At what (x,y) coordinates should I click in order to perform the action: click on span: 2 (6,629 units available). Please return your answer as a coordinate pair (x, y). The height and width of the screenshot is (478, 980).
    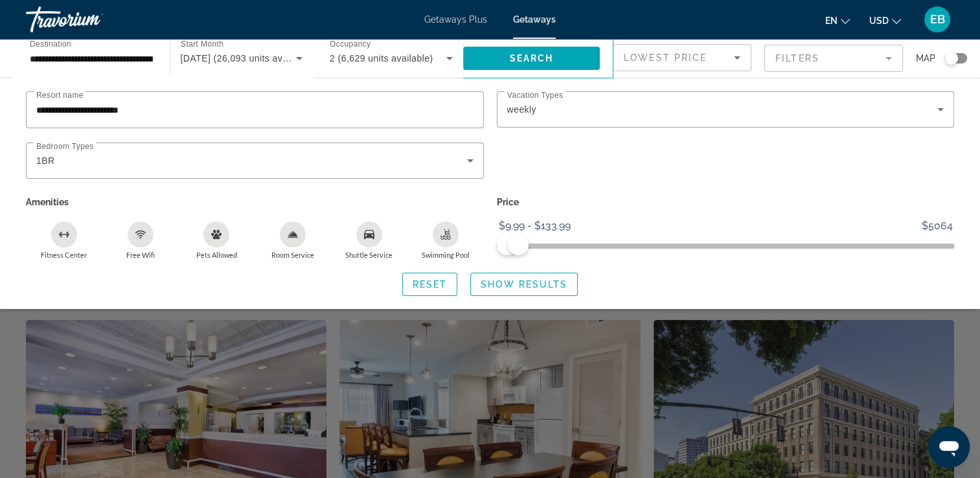
    Looking at the image, I should click on (381, 58).